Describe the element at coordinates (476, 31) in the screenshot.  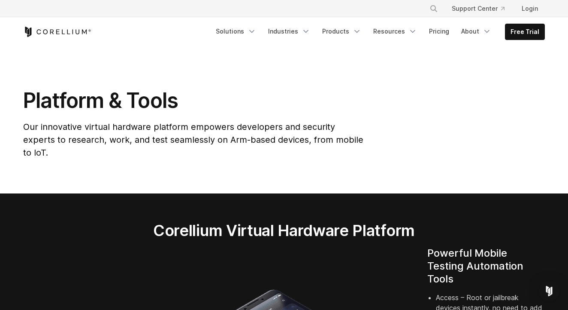
I see `a: About` at that location.